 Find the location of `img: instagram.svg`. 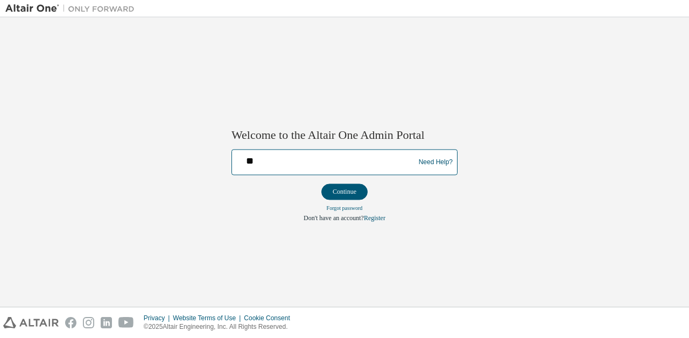

img: instagram.svg is located at coordinates (88, 323).